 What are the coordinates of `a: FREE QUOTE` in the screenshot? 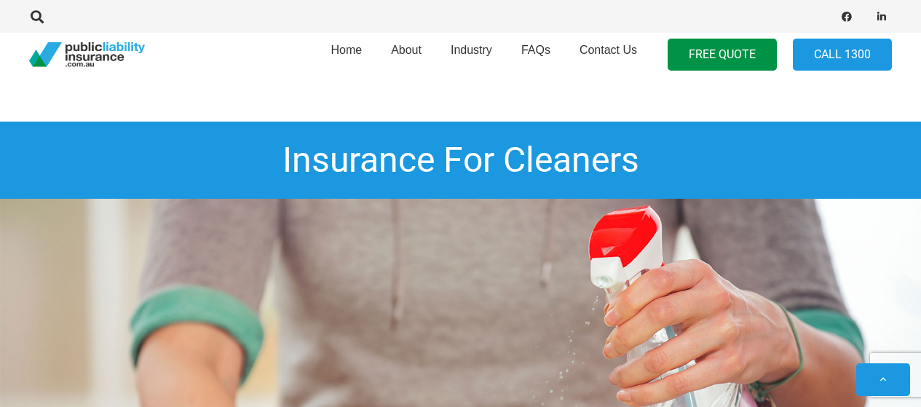 It's located at (723, 55).